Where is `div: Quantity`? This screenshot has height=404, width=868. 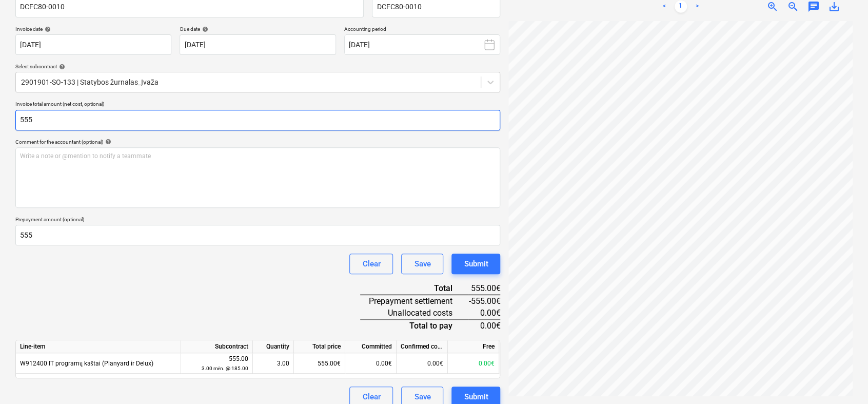
div: Quantity is located at coordinates (273, 347).